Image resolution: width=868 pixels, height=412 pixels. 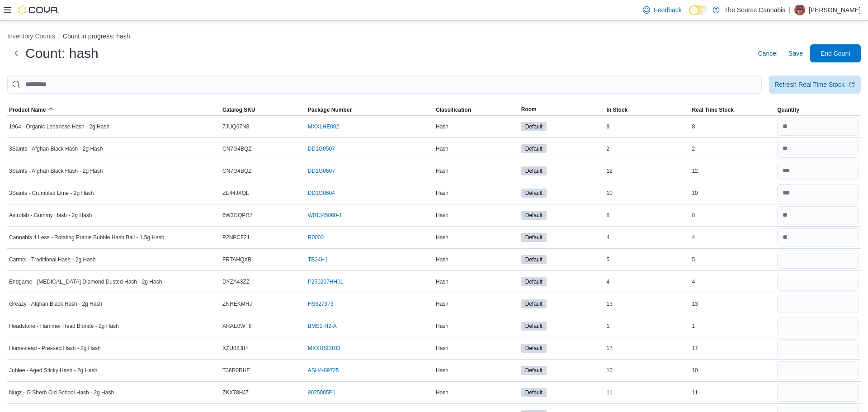 What do you see at coordinates (237, 304) in the screenshot?
I see `span: ZNHEKMHJ` at bounding box center [237, 304].